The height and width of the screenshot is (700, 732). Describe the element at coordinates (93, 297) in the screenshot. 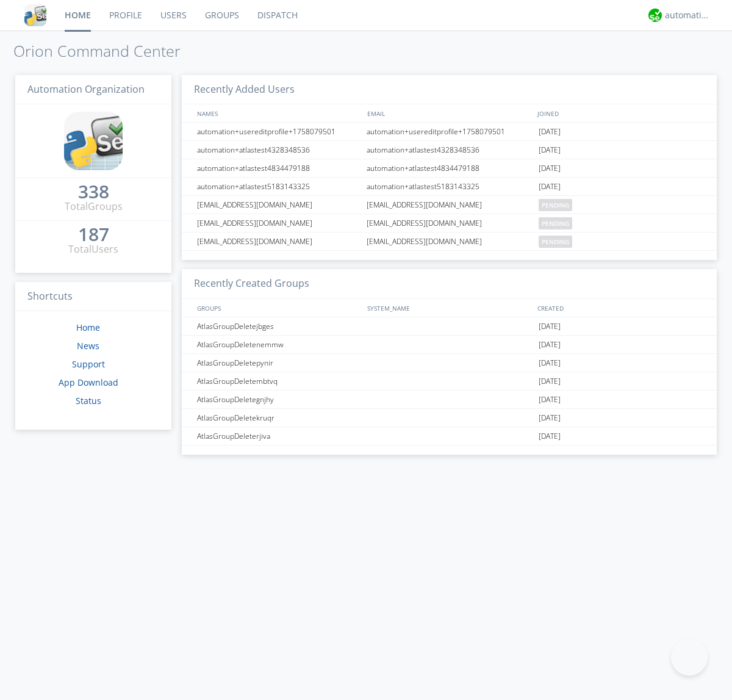

I see `h3: Shortcuts` at that location.